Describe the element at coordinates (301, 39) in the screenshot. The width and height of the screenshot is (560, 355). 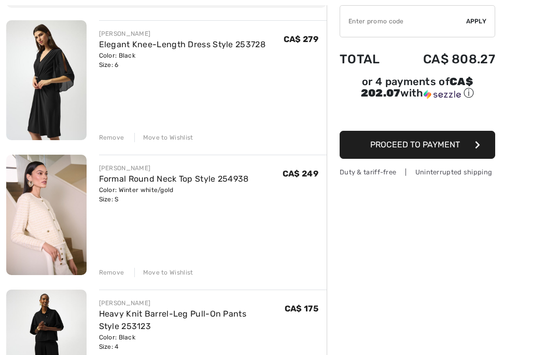
I see `span: CA$ 279` at that location.